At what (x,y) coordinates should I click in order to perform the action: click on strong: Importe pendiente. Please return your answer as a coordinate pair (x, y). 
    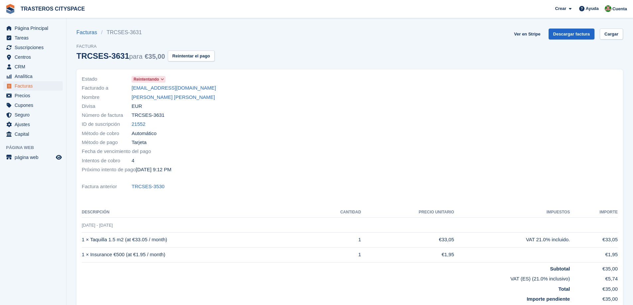
    Looking at the image, I should click on (548, 299).